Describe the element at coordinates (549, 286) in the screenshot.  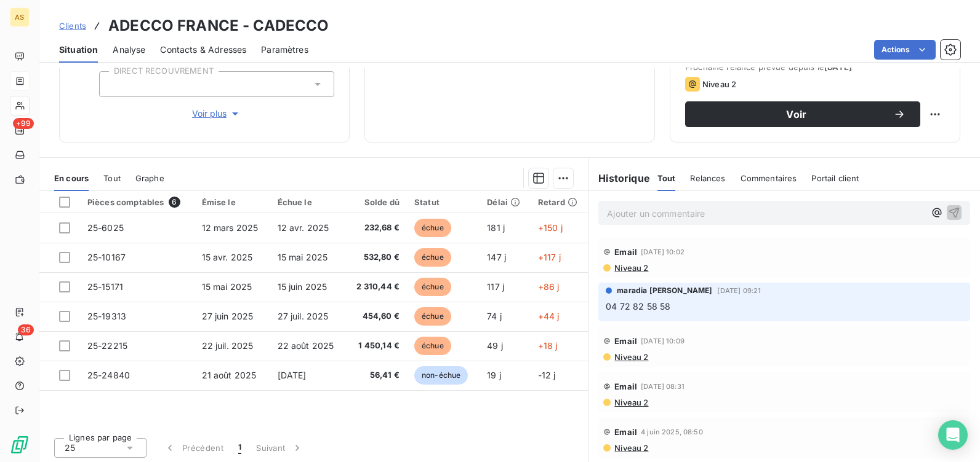
I see `span: +86 j` at that location.